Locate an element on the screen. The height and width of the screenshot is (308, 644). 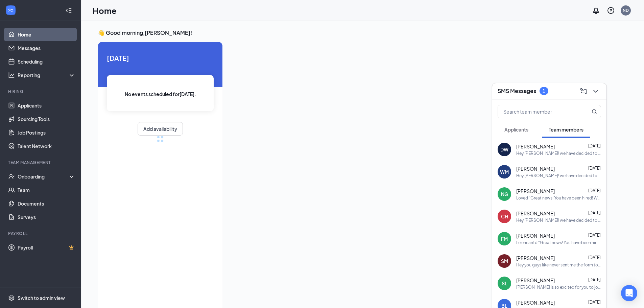
div: Le encantó “Great news! You have been hired! We will reach out shortly with more details and an O... is located at coordinates (558, 243).